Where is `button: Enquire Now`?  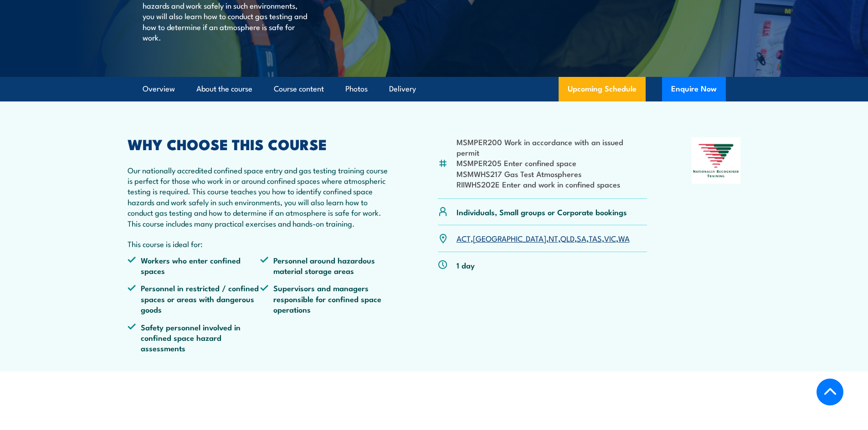 button: Enquire Now is located at coordinates (694, 89).